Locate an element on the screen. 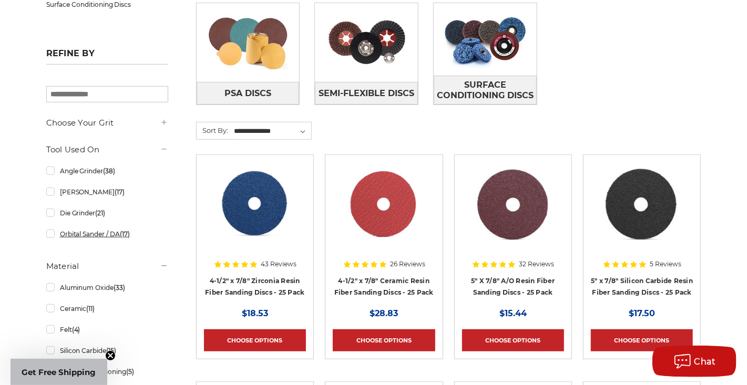 The height and width of the screenshot is (385, 747). a: Angle Grinder is located at coordinates (107, 171).